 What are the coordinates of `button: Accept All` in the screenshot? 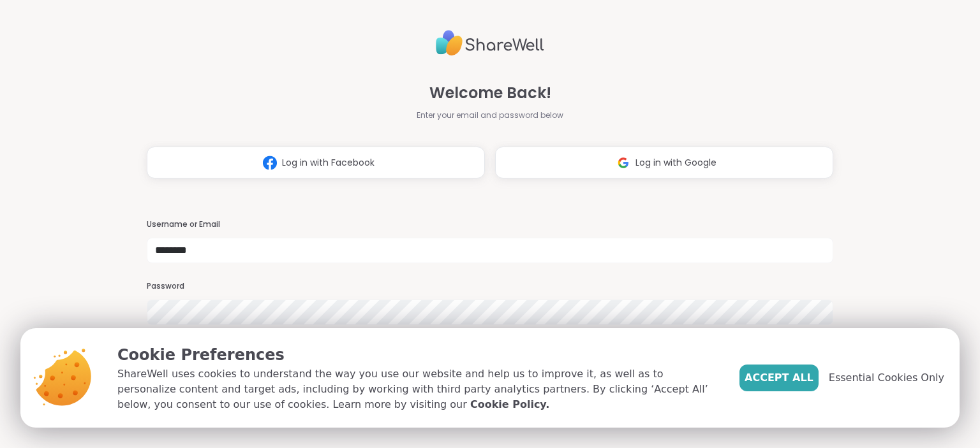 It's located at (779, 378).